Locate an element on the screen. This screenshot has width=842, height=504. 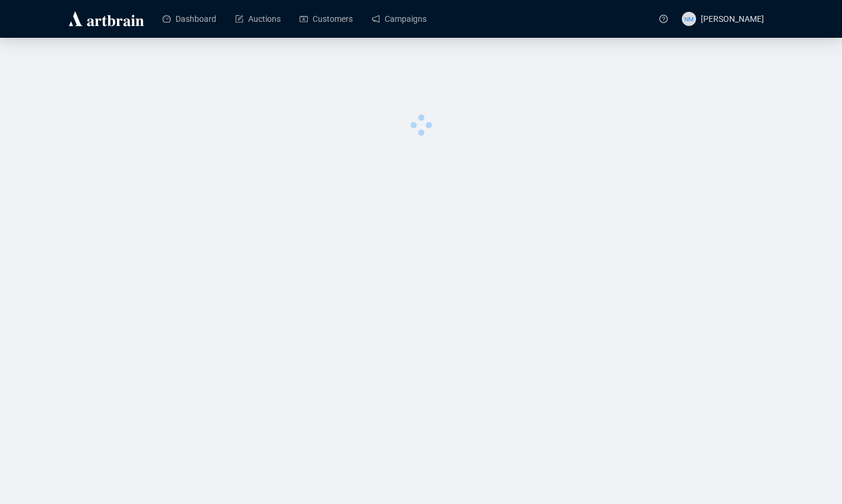
a: Auctions is located at coordinates (258, 19).